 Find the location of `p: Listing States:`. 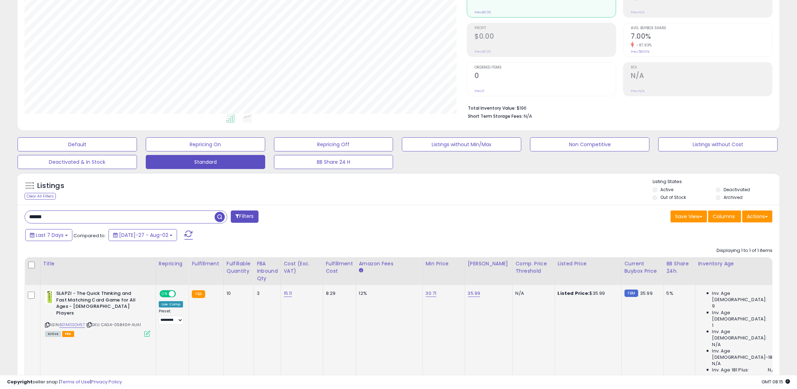

p: Listing States: is located at coordinates (716, 182).